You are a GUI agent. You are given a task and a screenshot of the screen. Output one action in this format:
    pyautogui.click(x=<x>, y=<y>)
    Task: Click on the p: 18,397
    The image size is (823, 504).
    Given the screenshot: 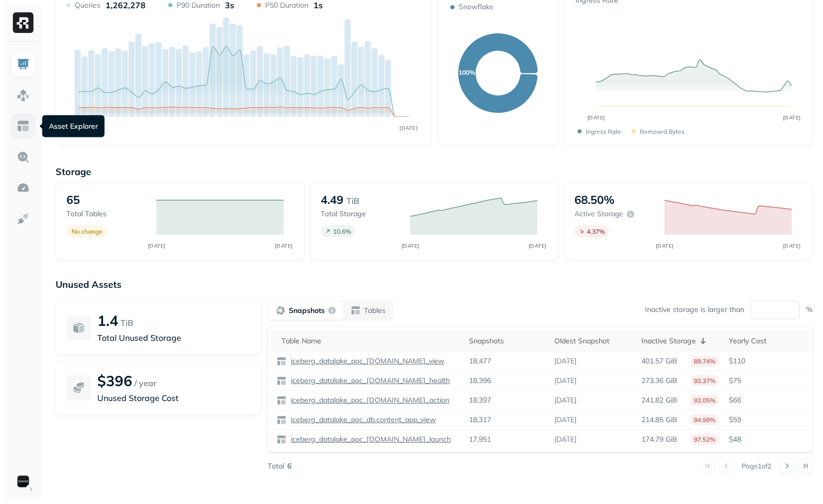 What is the action you would take?
    pyautogui.click(x=480, y=400)
    